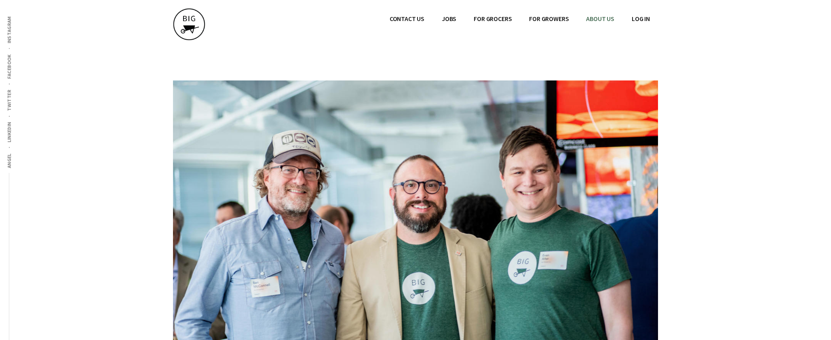 This screenshot has width=831, height=340. Describe the element at coordinates (9, 30) in the screenshot. I see `a: Instagram` at that location.